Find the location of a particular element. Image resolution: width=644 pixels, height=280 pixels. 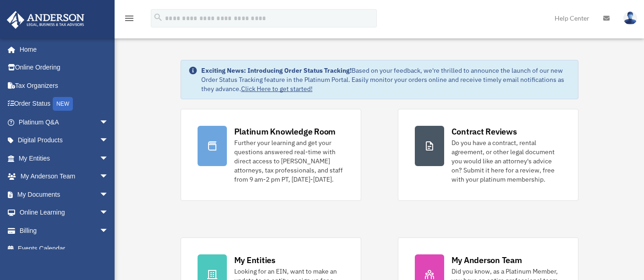

div: Further your learning and get your questions answered real-time with direct access to [PERSON_NAM... is located at coordinates (289, 161).